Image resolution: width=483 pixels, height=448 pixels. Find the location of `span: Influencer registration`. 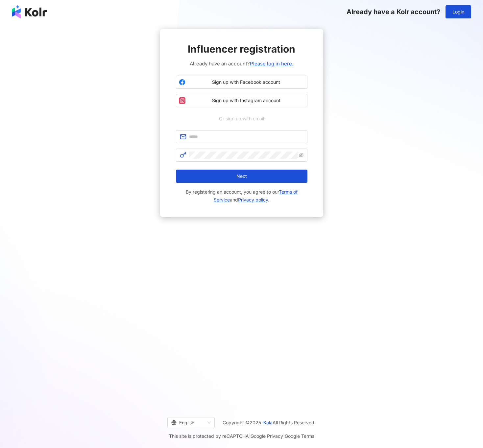

span: Influencer registration is located at coordinates (242, 49).